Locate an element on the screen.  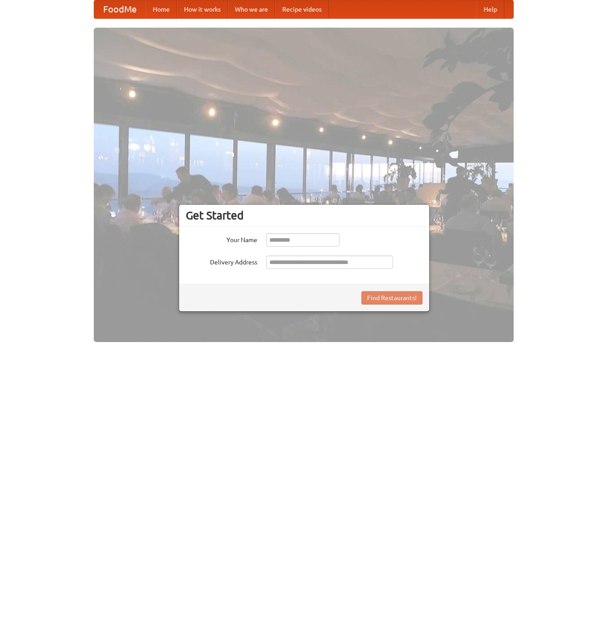
a: FoodMe is located at coordinates (120, 9).